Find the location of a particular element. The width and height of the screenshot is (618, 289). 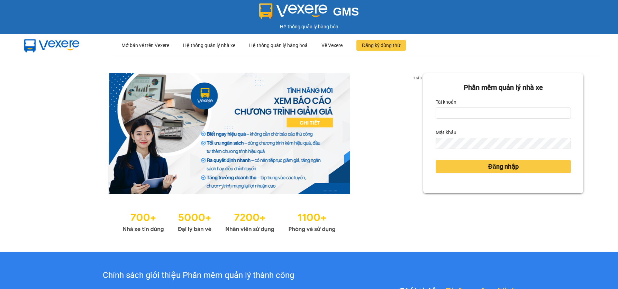

img: mbUUG5Q.png is located at coordinates (52, 45).